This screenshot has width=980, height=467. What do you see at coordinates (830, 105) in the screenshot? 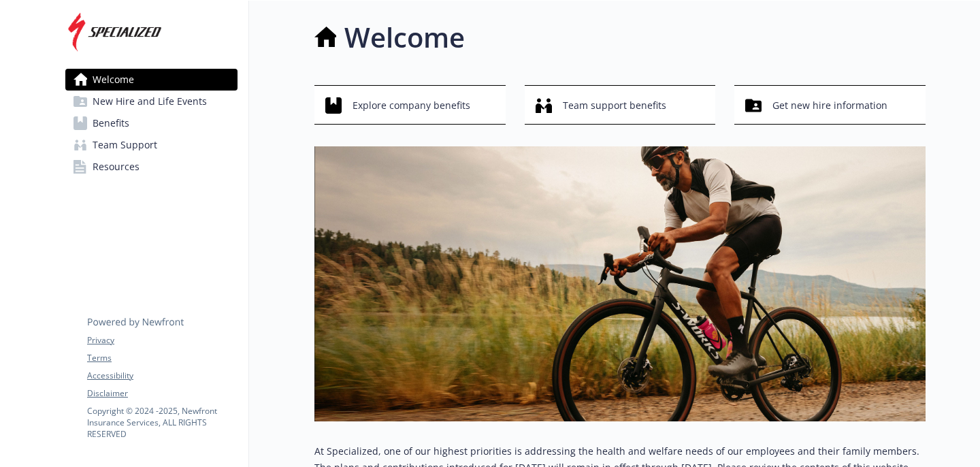
I see `button: Get new hire information` at bounding box center [830, 105].